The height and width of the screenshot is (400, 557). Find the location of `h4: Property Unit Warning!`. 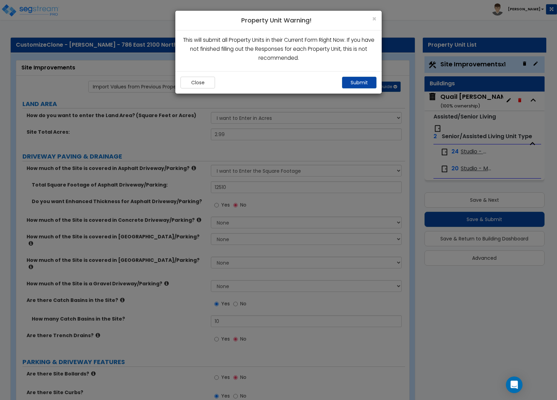

h4: Property Unit Warning! is located at coordinates (278, 20).